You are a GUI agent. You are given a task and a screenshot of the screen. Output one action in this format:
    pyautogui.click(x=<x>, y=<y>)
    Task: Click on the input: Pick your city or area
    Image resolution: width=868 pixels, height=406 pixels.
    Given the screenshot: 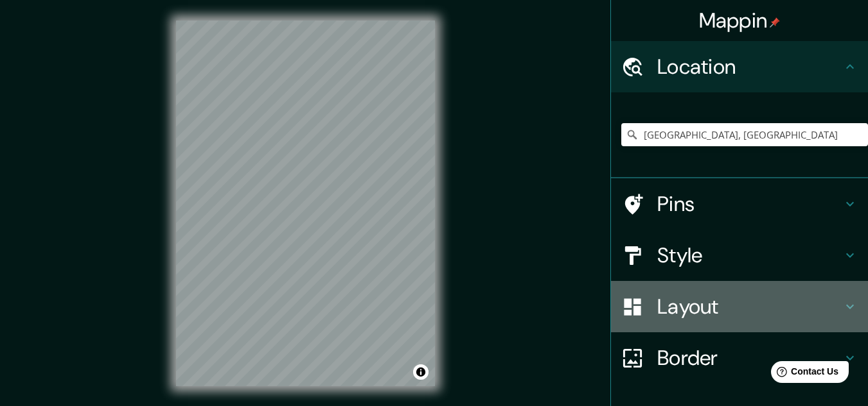 What is the action you would take?
    pyautogui.click(x=745, y=135)
    